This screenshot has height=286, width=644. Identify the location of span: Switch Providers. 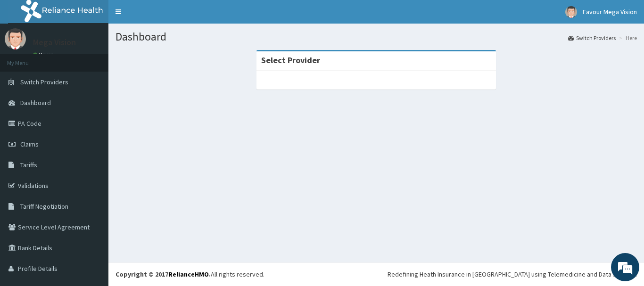
(44, 82).